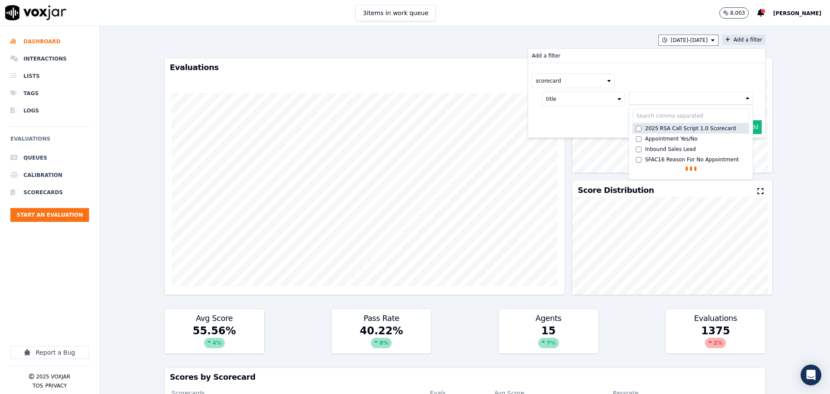 The image size is (830, 394). Describe the element at coordinates (50, 42) in the screenshot. I see `li: Dashboard` at that location.